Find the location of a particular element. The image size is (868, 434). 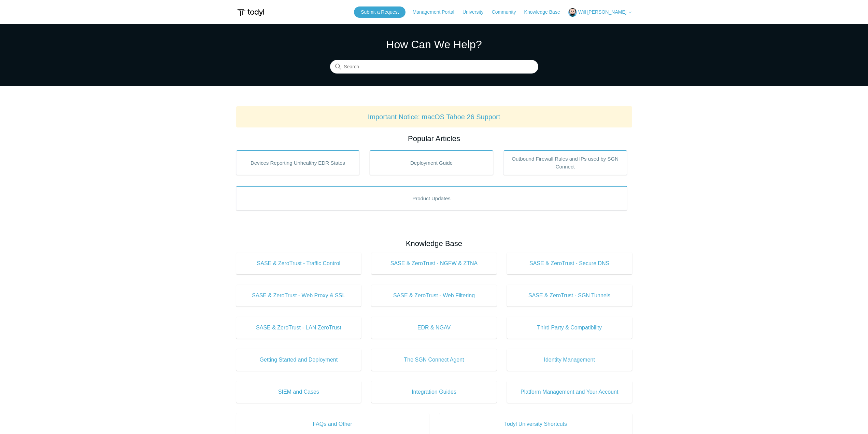

span: FAQs and Other is located at coordinates (333, 424).